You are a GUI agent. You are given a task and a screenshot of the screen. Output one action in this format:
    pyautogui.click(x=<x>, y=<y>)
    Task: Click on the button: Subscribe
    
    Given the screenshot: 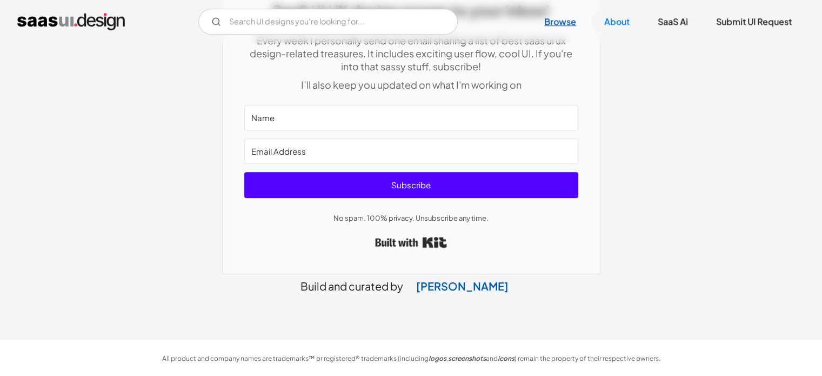 What is the action you would take?
    pyautogui.click(x=411, y=185)
    